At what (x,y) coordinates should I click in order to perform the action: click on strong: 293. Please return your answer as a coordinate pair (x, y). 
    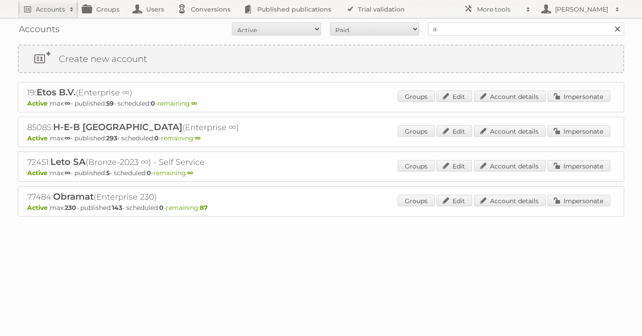
    Looking at the image, I should click on (111, 138).